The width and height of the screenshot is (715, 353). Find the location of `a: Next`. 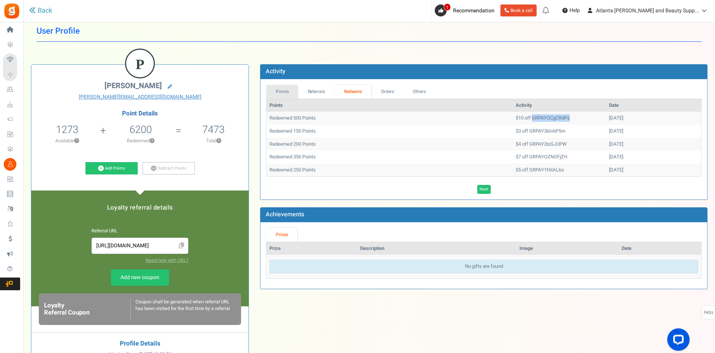

a: Next is located at coordinates (484, 189).